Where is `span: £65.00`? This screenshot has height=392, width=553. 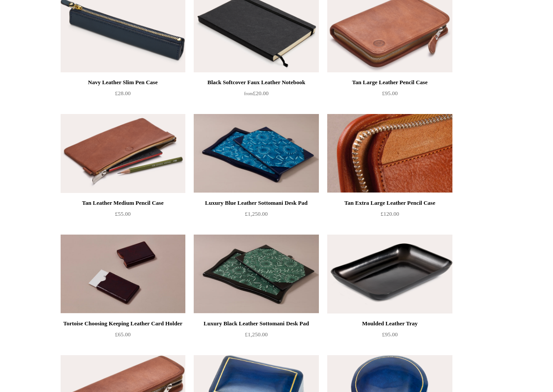
span: £65.00 is located at coordinates (123, 334).